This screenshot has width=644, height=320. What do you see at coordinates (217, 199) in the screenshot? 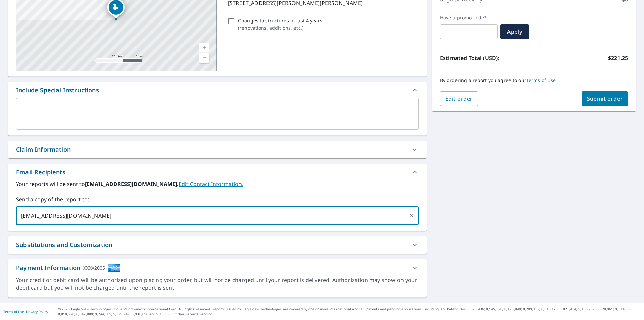
I see `label: Send a copy of the report to:` at bounding box center [217, 199].